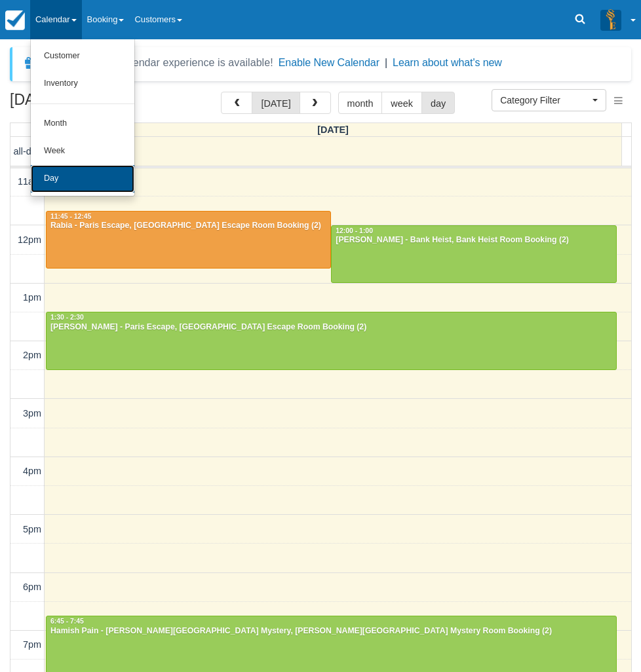 The height and width of the screenshot is (672, 641). I want to click on span: all-day, so click(27, 152).